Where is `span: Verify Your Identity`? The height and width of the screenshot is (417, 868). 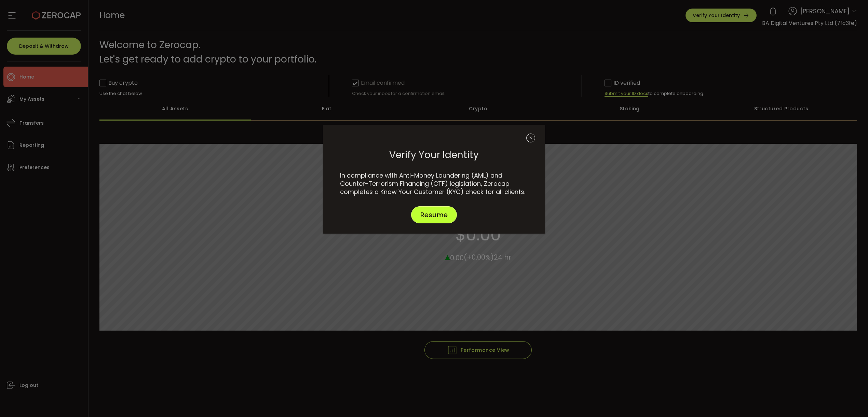
span: Verify Your Identity is located at coordinates (434, 155).